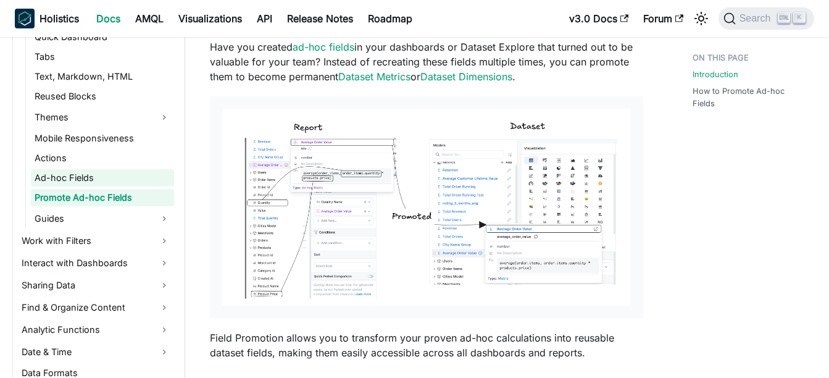 This screenshot has height=378, width=829. I want to click on a: AMQL, so click(149, 19).